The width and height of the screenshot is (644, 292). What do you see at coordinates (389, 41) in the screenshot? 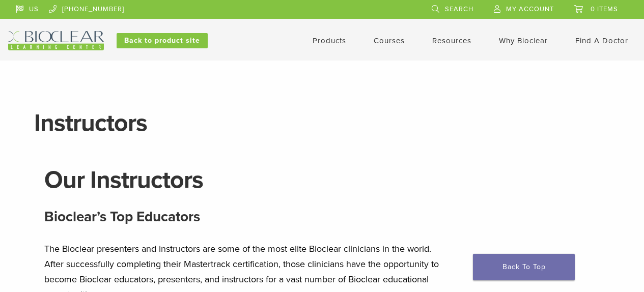
I see `a: Courses` at bounding box center [389, 41].